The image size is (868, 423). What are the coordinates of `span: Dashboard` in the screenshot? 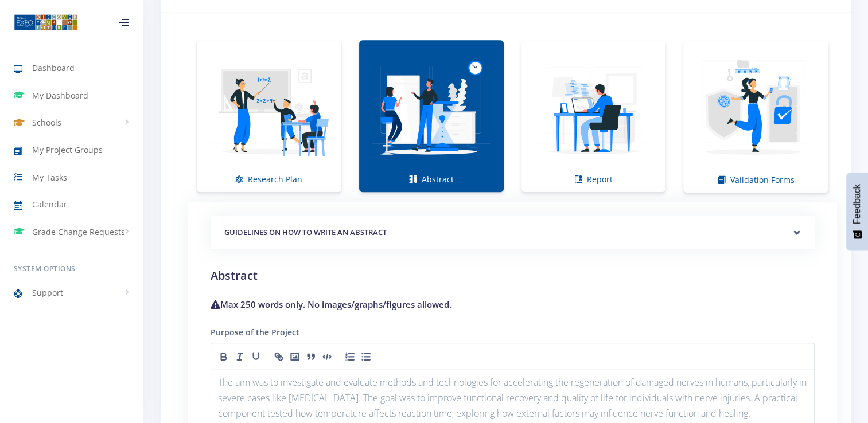 It's located at (53, 67).